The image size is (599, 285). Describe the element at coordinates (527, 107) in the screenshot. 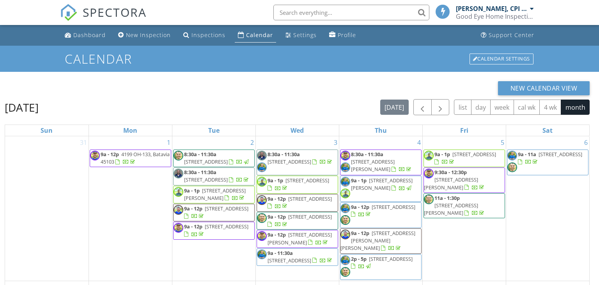

I see `button: cal wk` at that location.